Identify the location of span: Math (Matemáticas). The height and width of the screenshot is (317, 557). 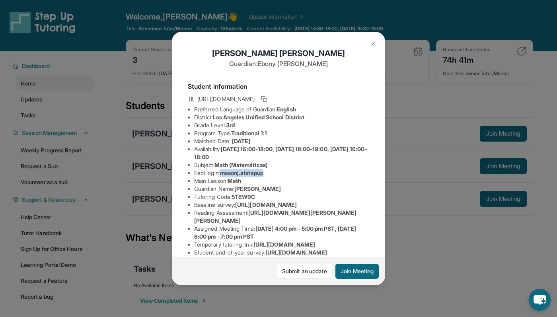
(241, 165).